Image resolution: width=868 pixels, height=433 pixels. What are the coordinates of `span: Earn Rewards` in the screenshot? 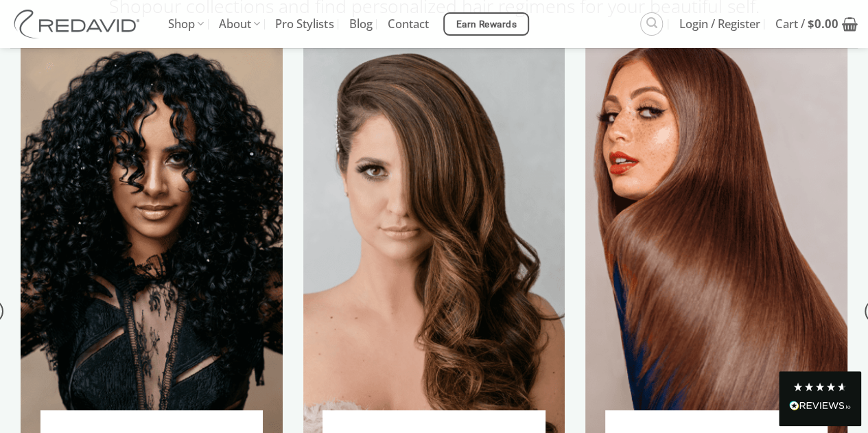 It's located at (487, 25).